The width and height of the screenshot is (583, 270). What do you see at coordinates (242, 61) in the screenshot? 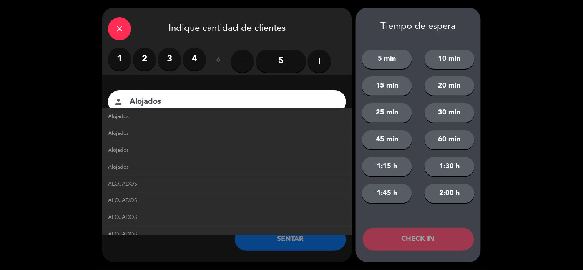
I see `button: remove` at bounding box center [242, 61].